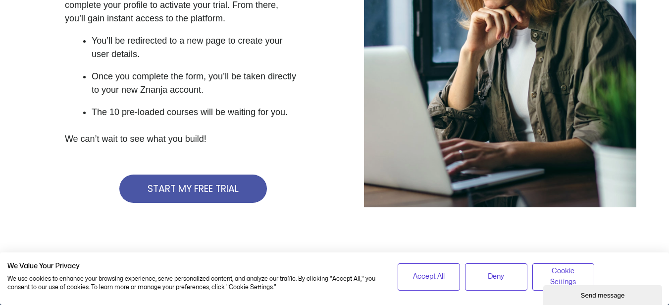 Image resolution: width=669 pixels, height=305 pixels. What do you see at coordinates (195, 83) in the screenshot?
I see `p: Once you complete the form, you’ll be taken directly to your new Znanja account.` at bounding box center [195, 83].